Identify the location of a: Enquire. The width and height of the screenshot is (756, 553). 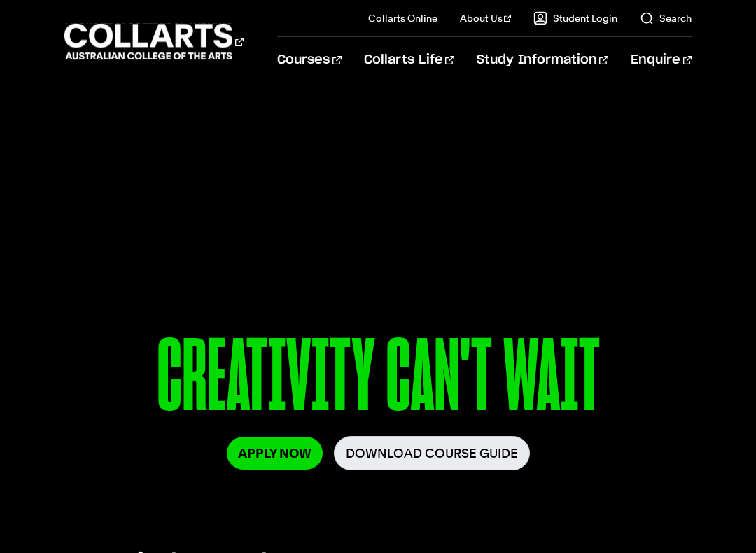
(661, 61).